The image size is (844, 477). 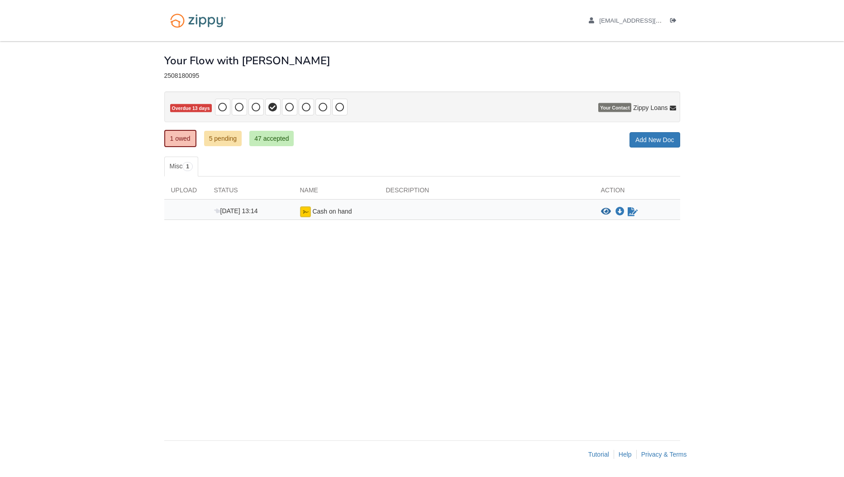 What do you see at coordinates (223, 138) in the screenshot?
I see `a: 5 pending` at bounding box center [223, 138].